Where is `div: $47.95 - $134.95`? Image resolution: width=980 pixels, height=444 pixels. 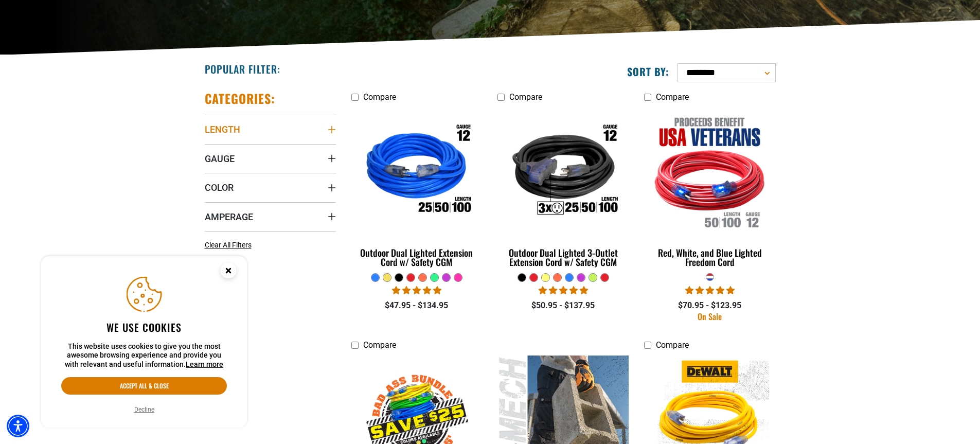 div: $47.95 - $134.95 is located at coordinates (417, 306).